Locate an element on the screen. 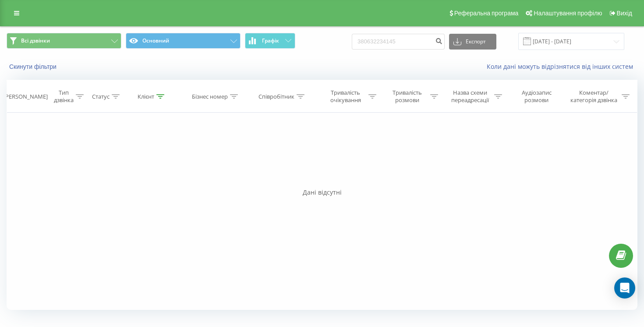 This screenshot has height=327, width=644. button: Графік is located at coordinates (270, 41).